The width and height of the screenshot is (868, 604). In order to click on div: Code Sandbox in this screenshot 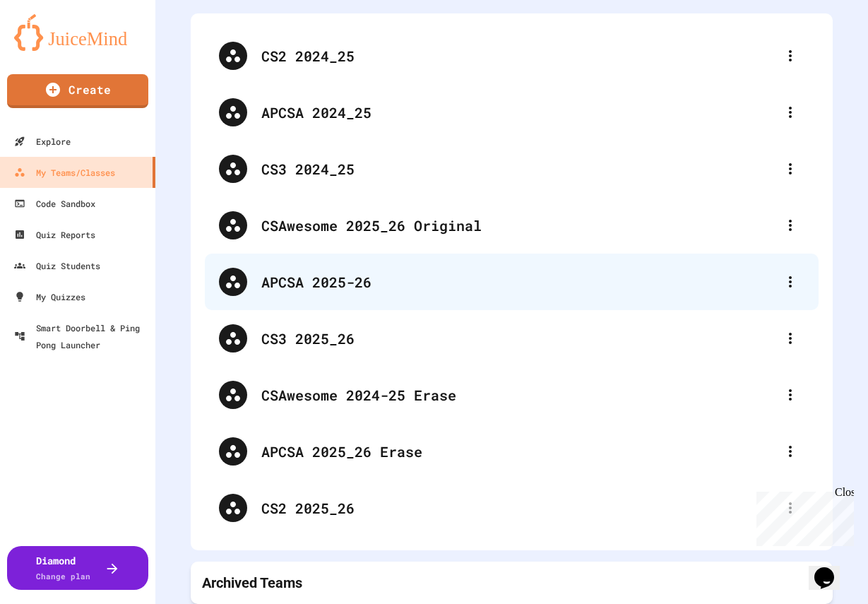, I will do `click(55, 204)`.